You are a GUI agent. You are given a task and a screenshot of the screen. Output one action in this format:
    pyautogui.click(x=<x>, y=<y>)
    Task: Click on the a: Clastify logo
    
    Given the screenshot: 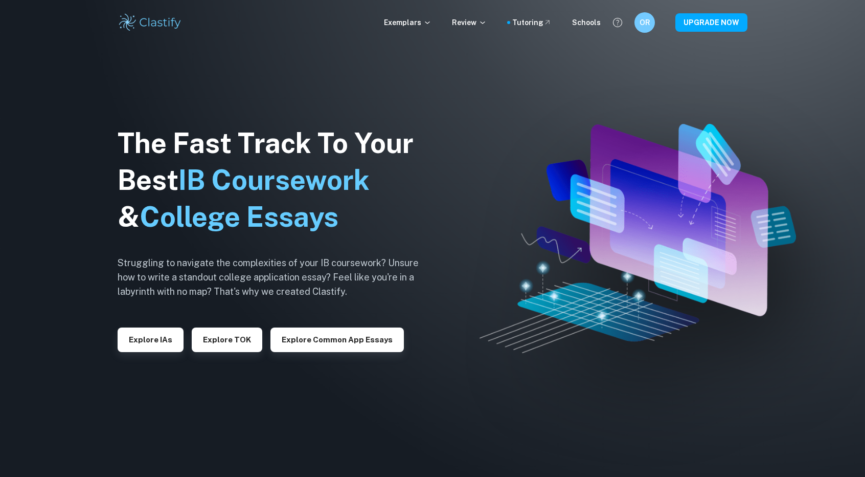 What is the action you would take?
    pyautogui.click(x=150, y=22)
    